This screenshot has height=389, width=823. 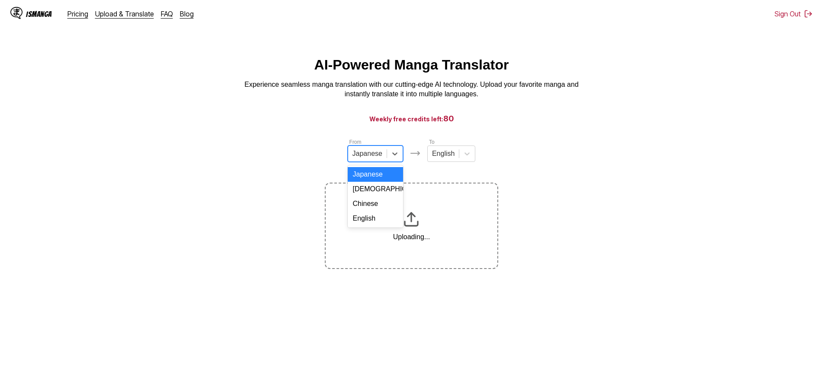 What do you see at coordinates (411, 118) in the screenshot?
I see `h3: Weekly free credits left:` at bounding box center [411, 118].